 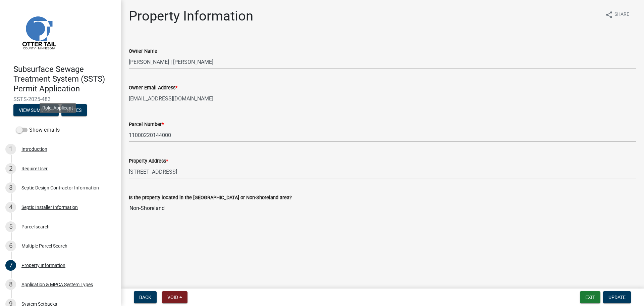 What do you see at coordinates (11, 227) in the screenshot?
I see `div: 5` at bounding box center [11, 227].